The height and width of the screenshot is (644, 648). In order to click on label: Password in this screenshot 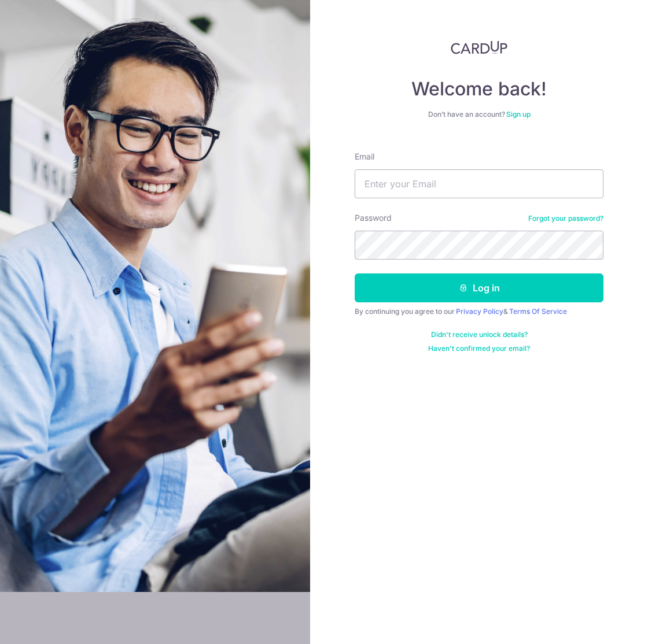, I will do `click(373, 218)`.